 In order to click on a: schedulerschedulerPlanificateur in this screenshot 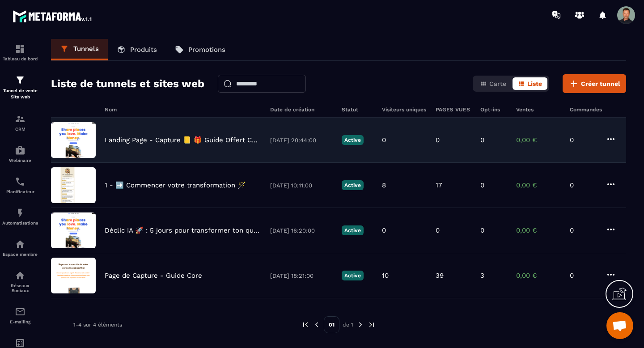, I will do `click(20, 185)`.